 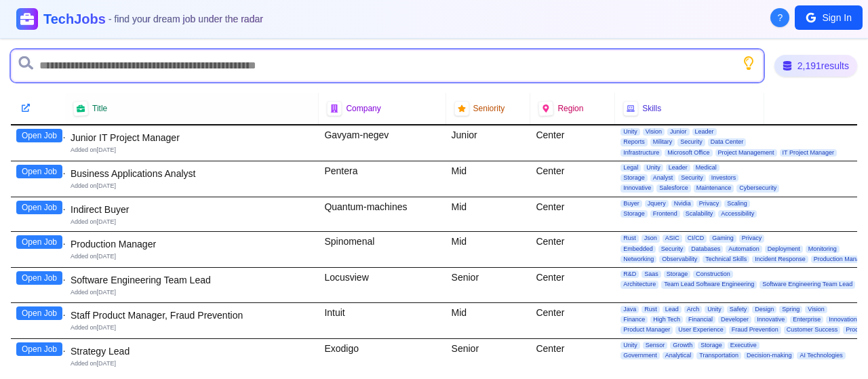 What do you see at coordinates (656, 203) in the screenshot?
I see `span: Jquery` at bounding box center [656, 203].